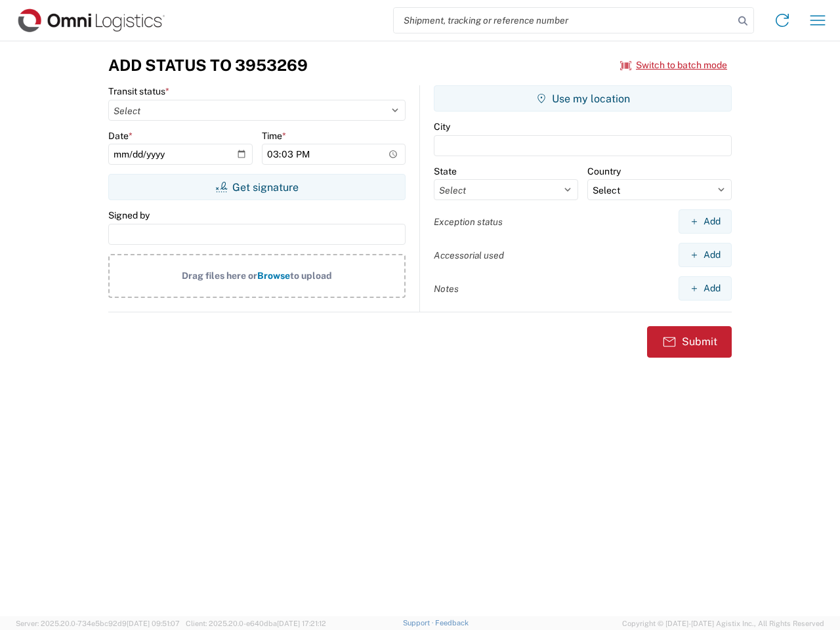 The image size is (840, 630). What do you see at coordinates (273, 275) in the screenshot?
I see `span: Browse` at bounding box center [273, 275].